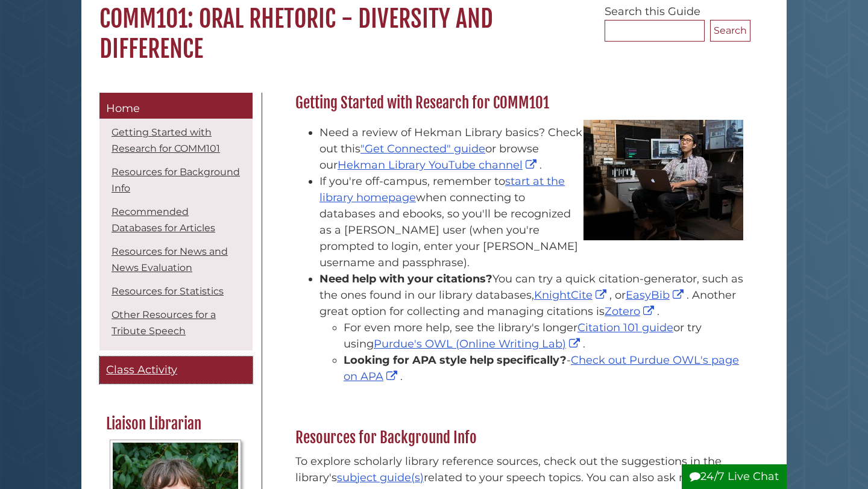 This screenshot has height=489, width=868. Describe the element at coordinates (168, 291) in the screenshot. I see `a: Resources for Statistics` at that location.